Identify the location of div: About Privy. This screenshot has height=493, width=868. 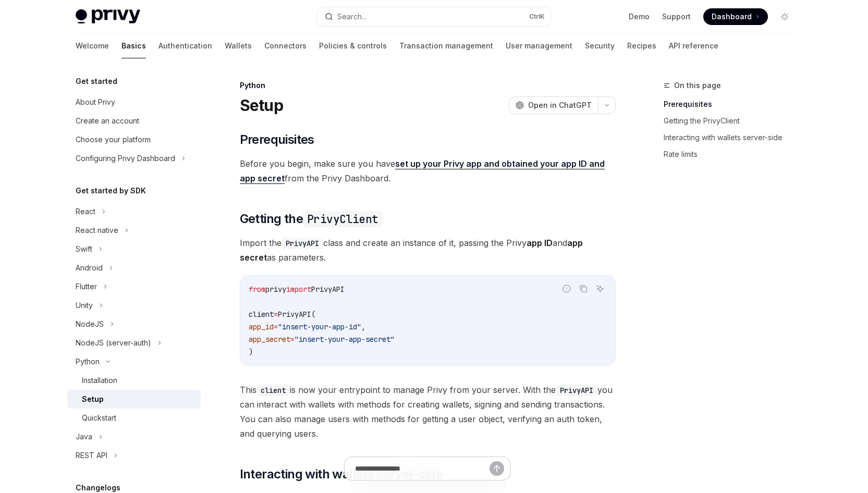
(96, 102).